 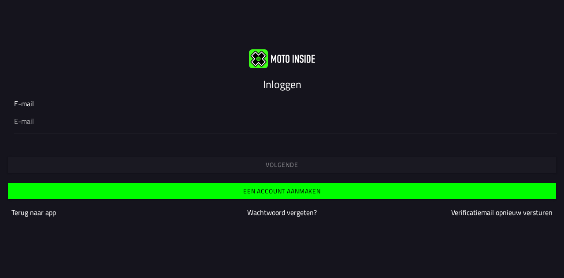 What do you see at coordinates (282, 116) in the screenshot?
I see `ion-input: E-mail` at bounding box center [282, 116].